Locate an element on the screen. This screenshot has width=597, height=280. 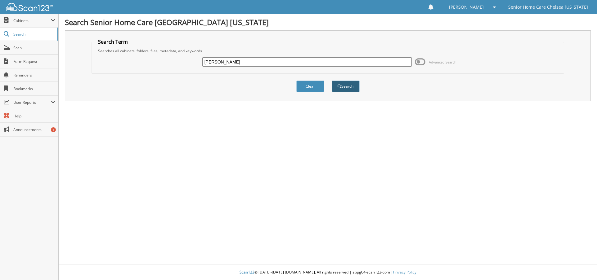
span: Scan123 is located at coordinates (247, 272).